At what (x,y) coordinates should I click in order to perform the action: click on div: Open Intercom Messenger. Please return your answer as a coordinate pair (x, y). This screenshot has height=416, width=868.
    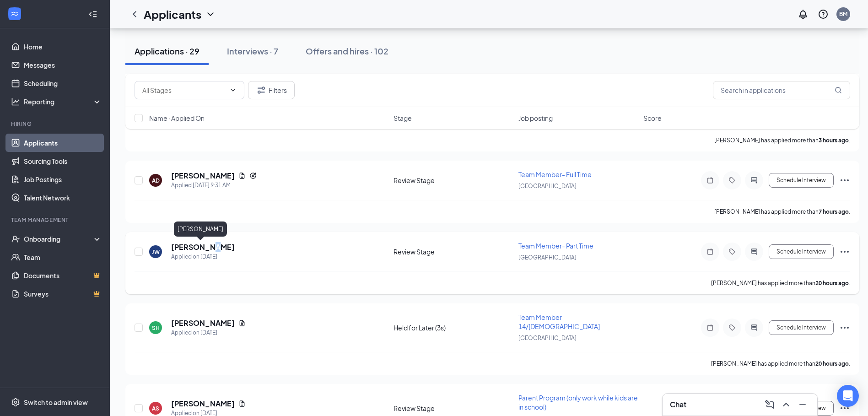
    Looking at the image, I should click on (848, 396).